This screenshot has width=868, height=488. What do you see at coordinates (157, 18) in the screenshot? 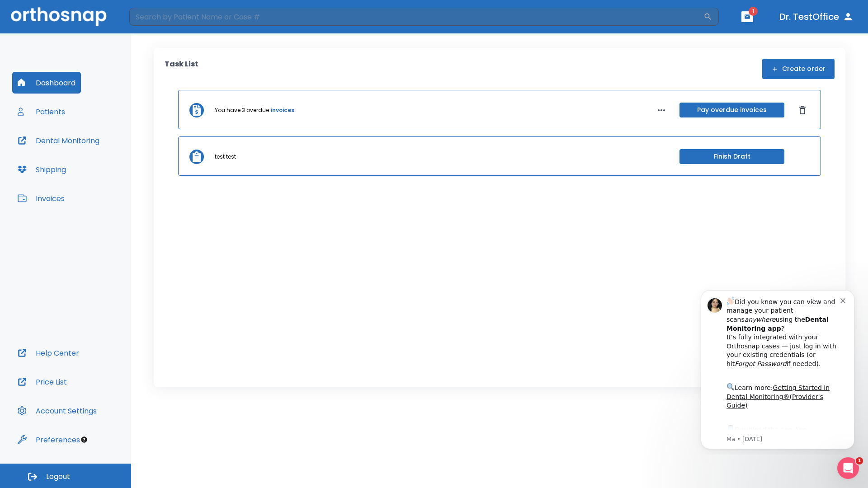
I see `button: Dismiss notification` at bounding box center [157, 18].